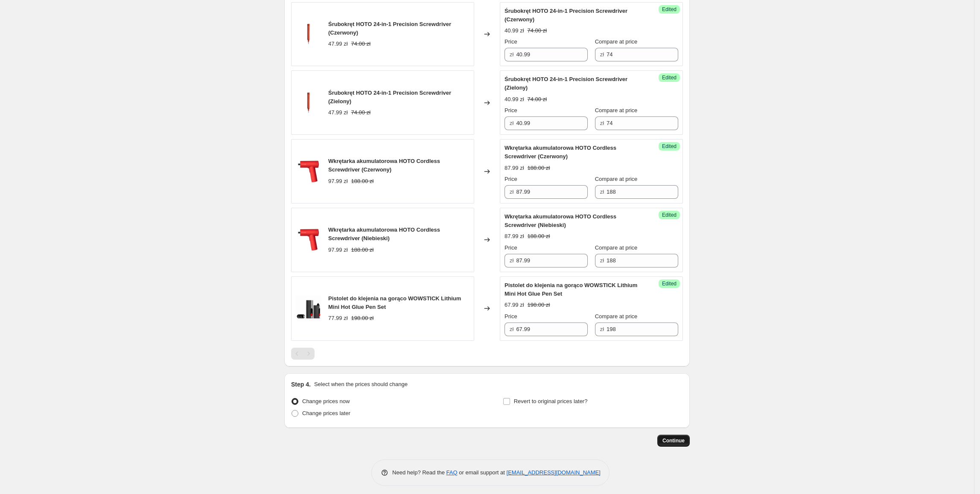 The height and width of the screenshot is (494, 980). What do you see at coordinates (360, 385) in the screenshot?
I see `p: Select when the prices should change` at bounding box center [360, 385].